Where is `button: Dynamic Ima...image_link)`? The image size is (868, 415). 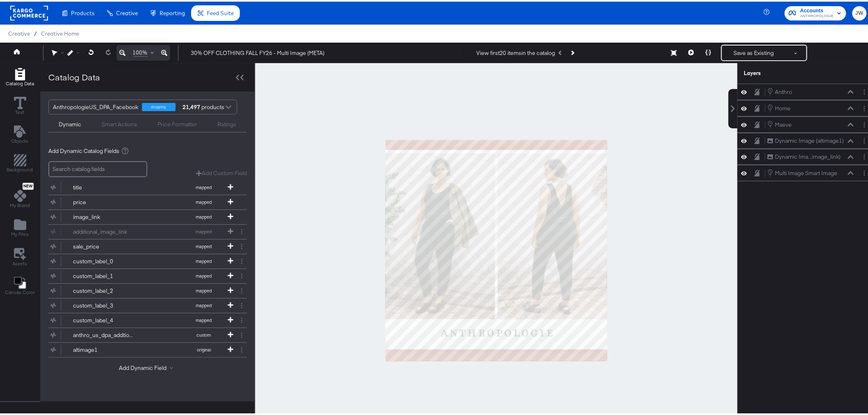 button: Dynamic Ima...image_link) is located at coordinates (804, 155).